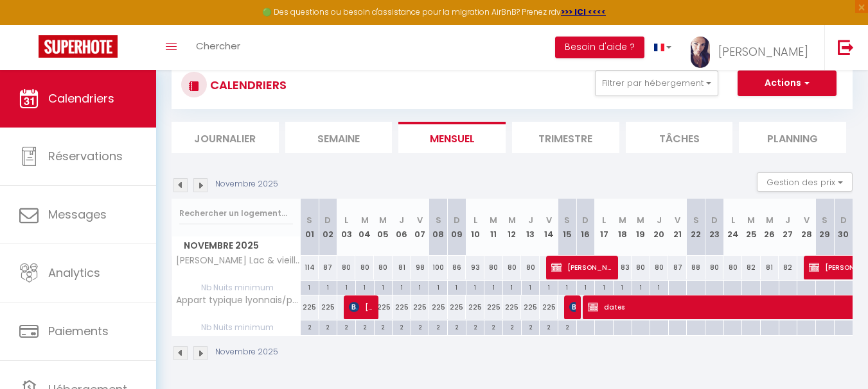  Describe the element at coordinates (696, 267) in the screenshot. I see `div: 88` at that location.